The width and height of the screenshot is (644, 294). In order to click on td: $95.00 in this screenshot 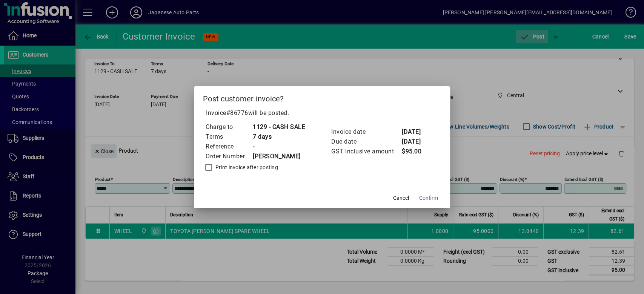, I will do `click(417, 151)`.